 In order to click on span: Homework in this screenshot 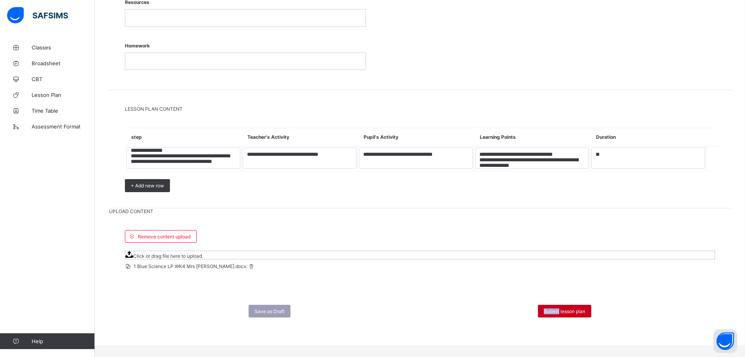, I will do `click(245, 45)`.